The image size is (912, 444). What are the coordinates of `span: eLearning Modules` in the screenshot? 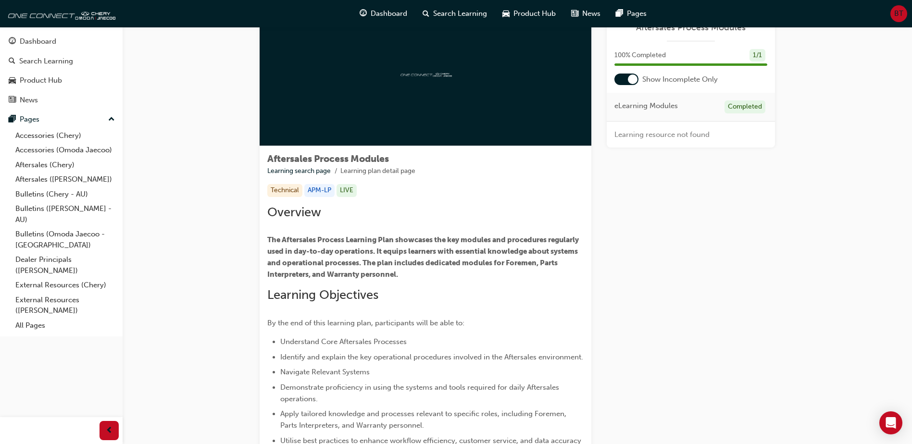 It's located at (646, 106).